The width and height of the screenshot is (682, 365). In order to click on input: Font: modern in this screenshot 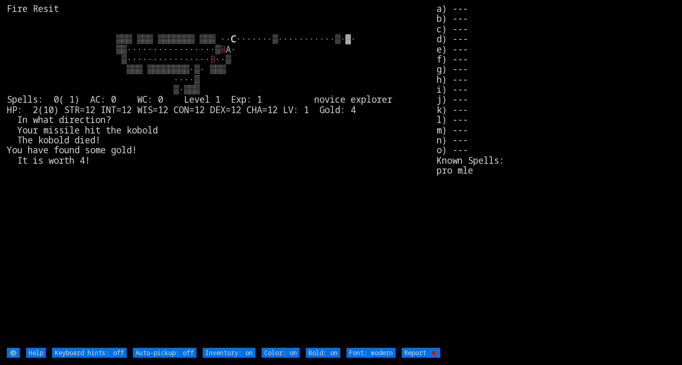, I will do `click(371, 352)`.